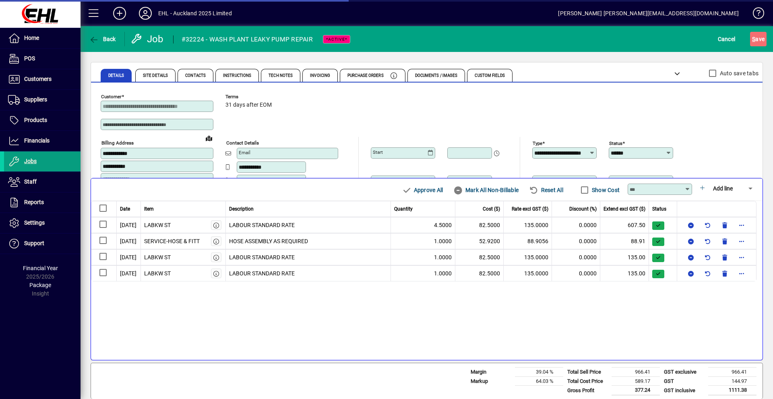 This screenshot has width=773, height=399. What do you see at coordinates (732, 381) in the screenshot?
I see `td: 144.97` at bounding box center [732, 381].